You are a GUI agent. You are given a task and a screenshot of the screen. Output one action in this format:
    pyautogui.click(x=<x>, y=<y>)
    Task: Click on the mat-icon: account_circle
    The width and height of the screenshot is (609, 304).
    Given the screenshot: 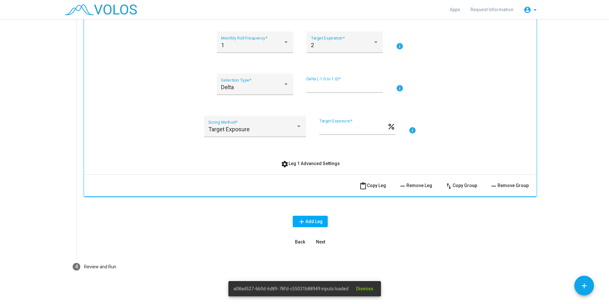 What is the action you would take?
    pyautogui.click(x=527, y=10)
    